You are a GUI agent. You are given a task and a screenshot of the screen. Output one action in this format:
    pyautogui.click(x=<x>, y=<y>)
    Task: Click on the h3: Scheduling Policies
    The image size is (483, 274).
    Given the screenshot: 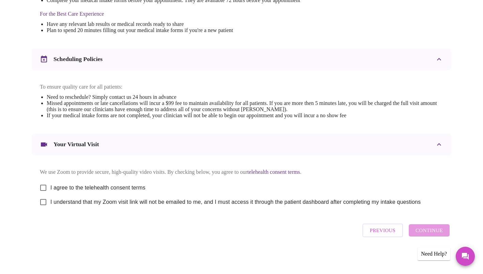 What is the action you would take?
    pyautogui.click(x=78, y=59)
    